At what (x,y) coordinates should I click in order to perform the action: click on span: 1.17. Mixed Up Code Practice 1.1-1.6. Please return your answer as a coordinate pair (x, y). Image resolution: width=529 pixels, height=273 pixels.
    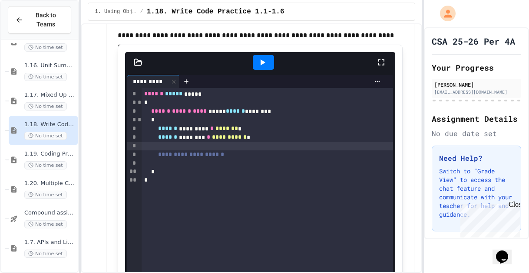
    Looking at the image, I should click on (50, 95).